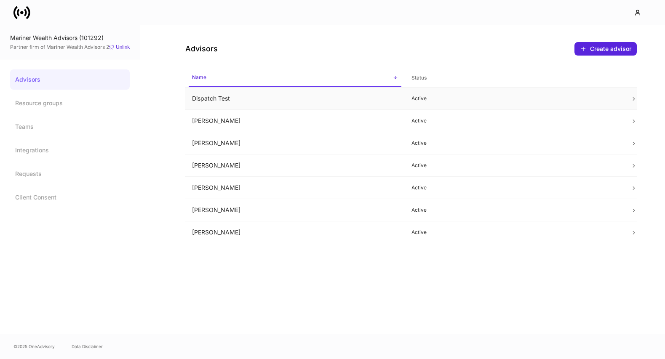 The image size is (665, 359). Describe the element at coordinates (87, 346) in the screenshot. I see `a: Data Disclaimer` at that location.